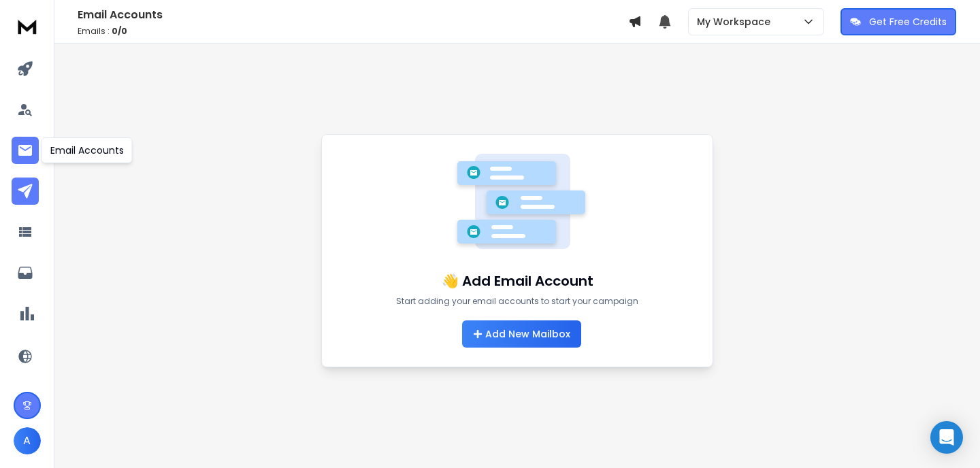 The height and width of the screenshot is (468, 980). Describe the element at coordinates (353, 15) in the screenshot. I see `h1: Email Accounts` at that location.